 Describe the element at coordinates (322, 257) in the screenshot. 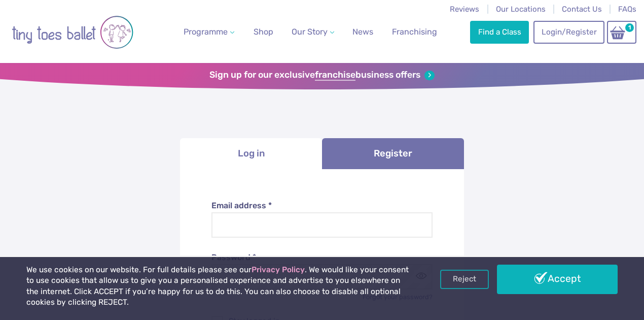

I see `label: Password *` at that location.